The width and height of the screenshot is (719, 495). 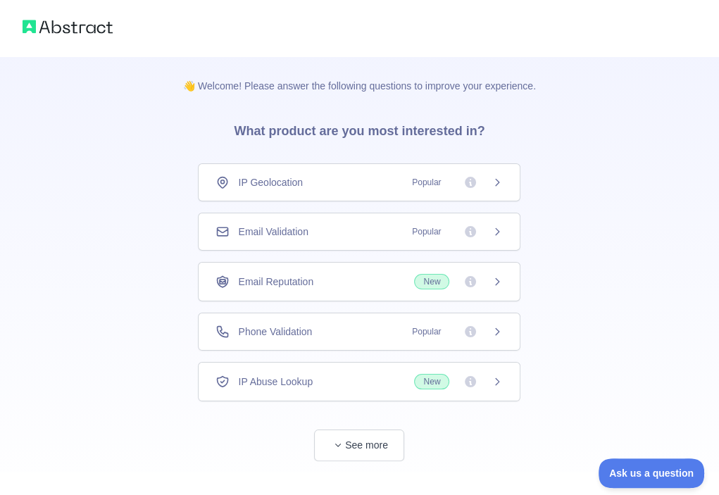 I want to click on span: Phone Validation, so click(x=275, y=332).